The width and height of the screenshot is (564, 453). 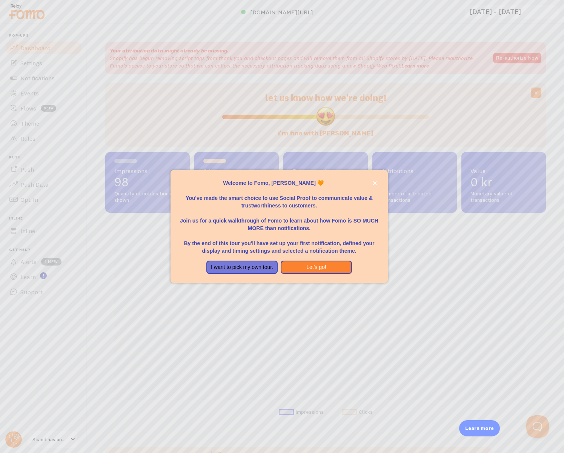 I want to click on button: Let's go!, so click(x=316, y=267).